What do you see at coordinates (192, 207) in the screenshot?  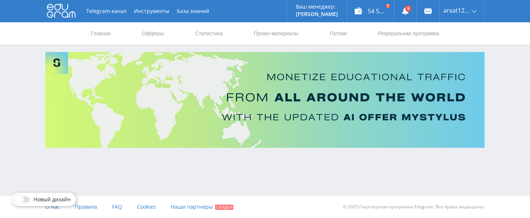 I see `span: Наши партнеры` at bounding box center [192, 207].